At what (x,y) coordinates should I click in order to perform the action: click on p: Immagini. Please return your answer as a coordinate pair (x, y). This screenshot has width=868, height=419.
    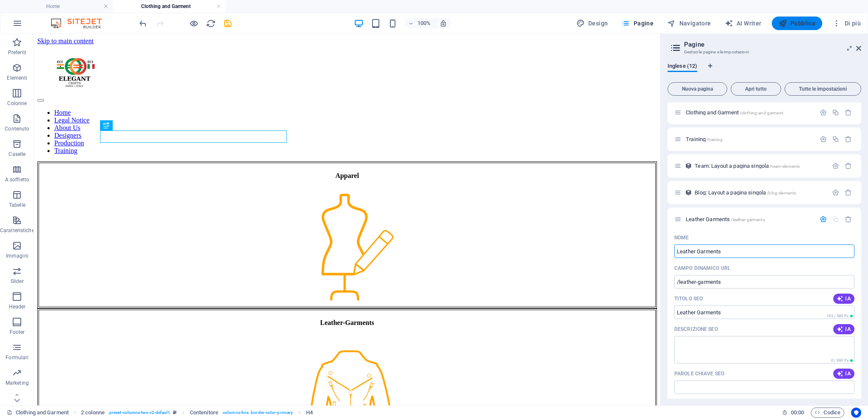
    Looking at the image, I should click on (17, 256).